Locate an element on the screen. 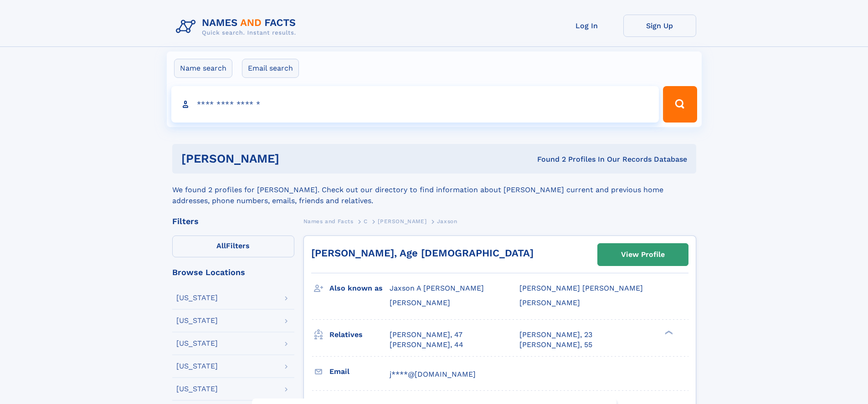 This screenshot has height=404, width=868. div: Browse Locations is located at coordinates (233, 272).